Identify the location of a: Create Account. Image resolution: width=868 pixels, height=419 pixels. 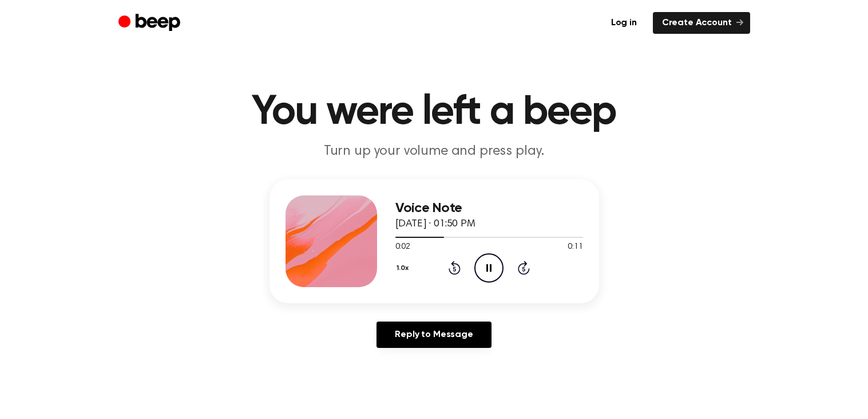
(702, 23).